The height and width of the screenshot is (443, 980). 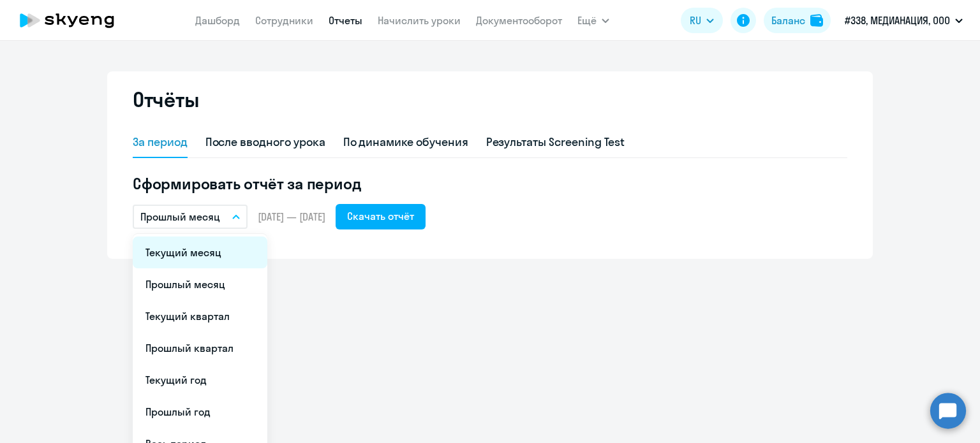 I want to click on div: По динамике обучения, so click(x=406, y=142).